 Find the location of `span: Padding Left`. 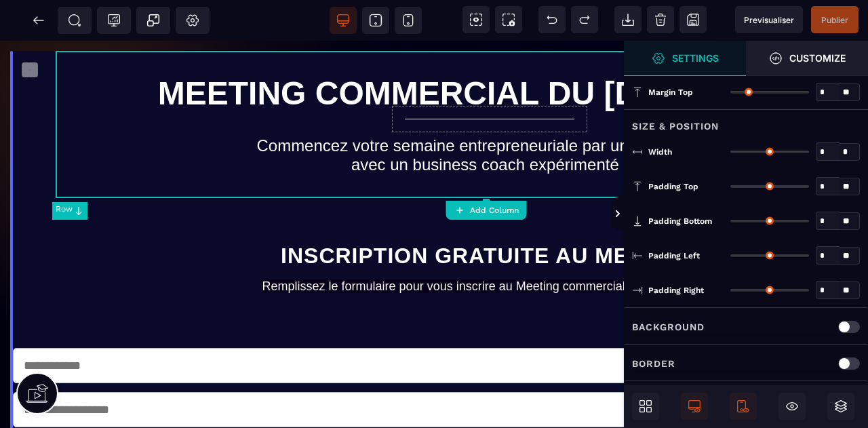

span: Padding Left is located at coordinates (674, 256).